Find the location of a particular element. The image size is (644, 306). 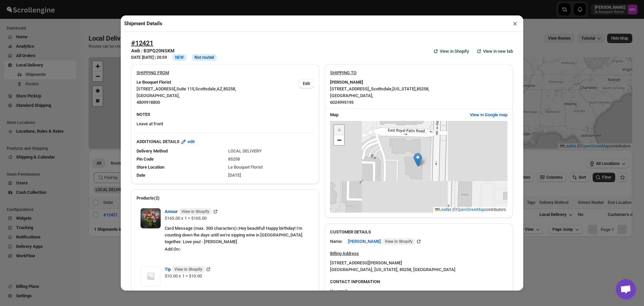

img: Marker is located at coordinates (418, 159).